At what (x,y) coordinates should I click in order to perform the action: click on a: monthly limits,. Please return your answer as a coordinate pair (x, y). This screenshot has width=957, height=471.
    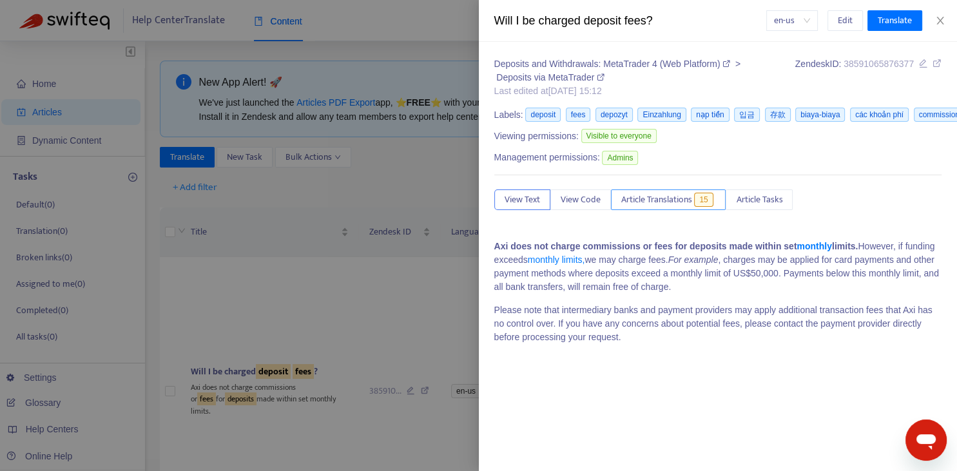
    Looking at the image, I should click on (556, 260).